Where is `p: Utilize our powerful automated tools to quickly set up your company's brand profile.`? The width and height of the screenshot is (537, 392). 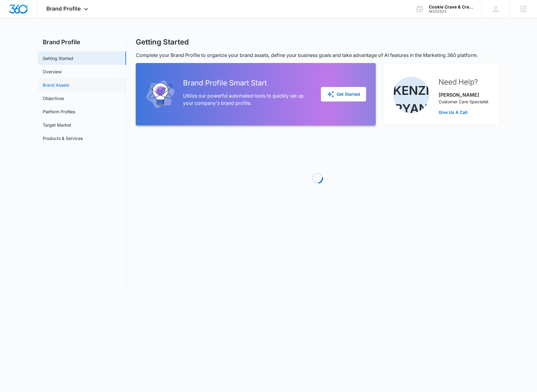 p: Utilize our powerful automated tools to quickly set up your company's brand profile. is located at coordinates (247, 99).